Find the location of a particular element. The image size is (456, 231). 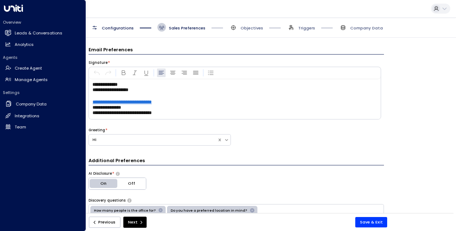

h3: Additional Preferences is located at coordinates (236, 161).